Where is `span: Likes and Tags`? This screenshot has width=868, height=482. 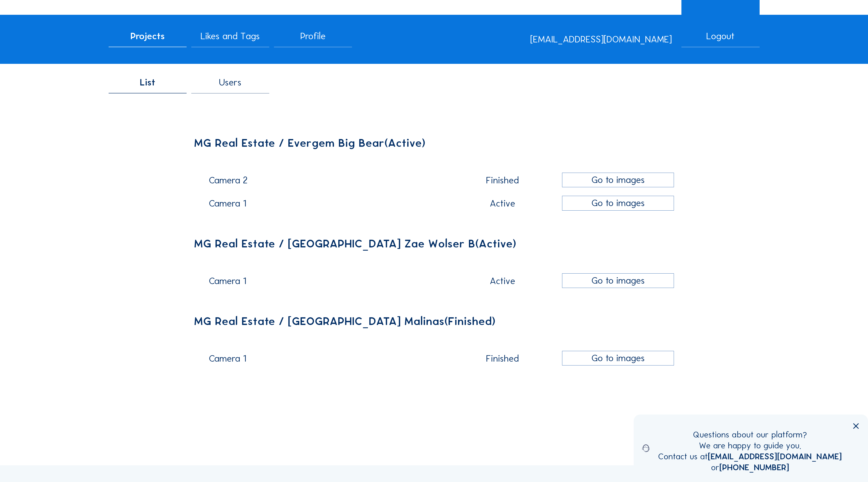 span: Likes and Tags is located at coordinates (230, 36).